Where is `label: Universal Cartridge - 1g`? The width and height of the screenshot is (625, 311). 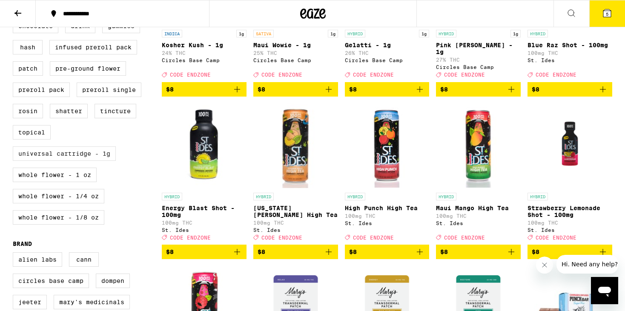 label: Universal Cartridge - 1g is located at coordinates (64, 154).